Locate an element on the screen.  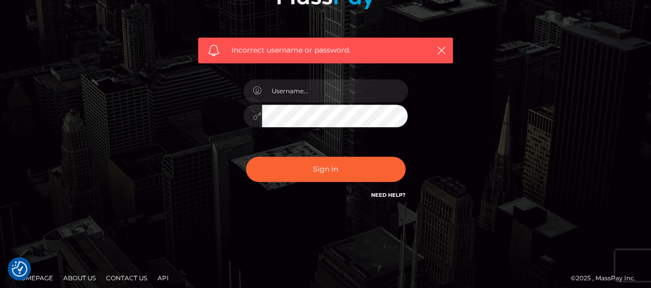
button: Consent Preferences is located at coordinates (20, 269).